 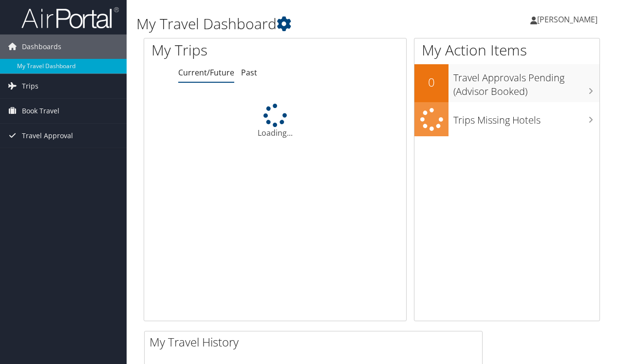 What do you see at coordinates (206, 72) in the screenshot?
I see `a: Current/Future` at bounding box center [206, 72].